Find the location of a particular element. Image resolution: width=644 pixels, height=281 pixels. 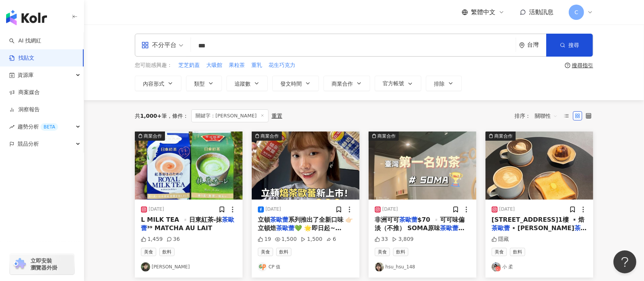

span: 類型 is located at coordinates (199, 84).